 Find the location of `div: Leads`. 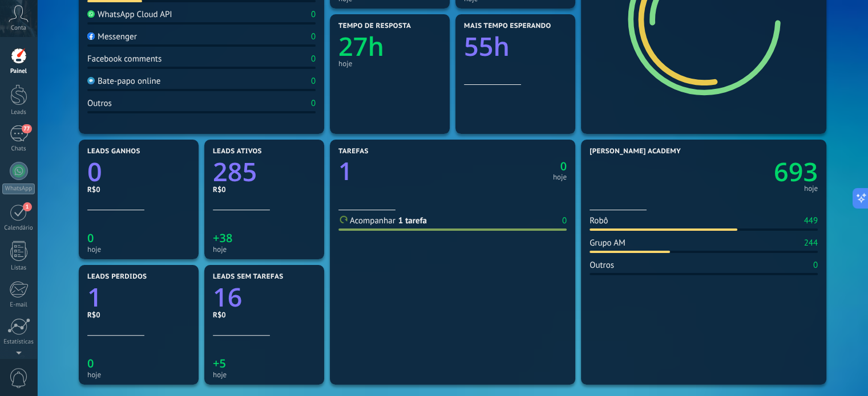

div: Leads is located at coordinates (19, 113).